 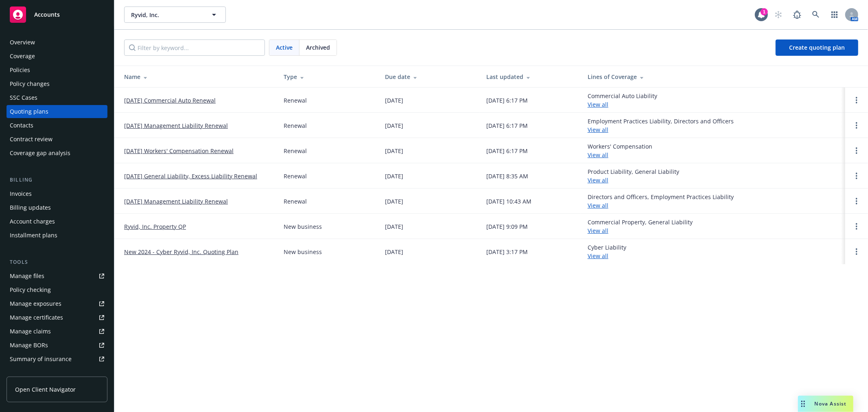 I want to click on button: Ryvid, Inc., so click(x=175, y=15).